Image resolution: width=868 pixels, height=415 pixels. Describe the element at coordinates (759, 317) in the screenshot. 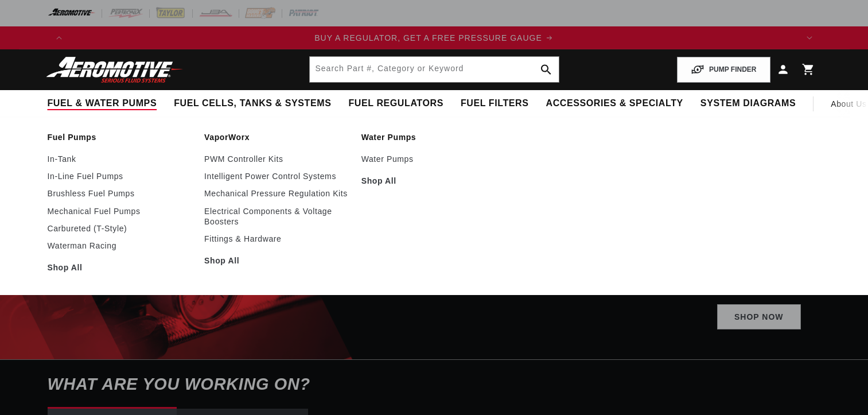

I see `a: Shop Now` at that location.